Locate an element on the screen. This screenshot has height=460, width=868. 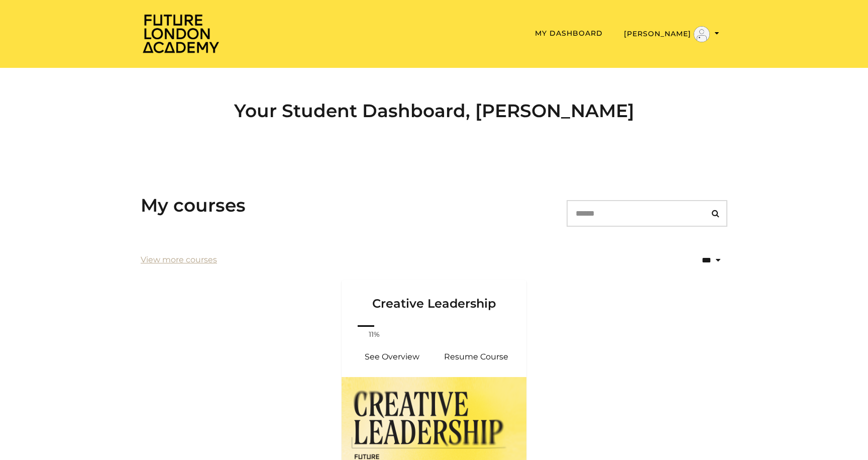
a: View more courses is located at coordinates (179, 260).